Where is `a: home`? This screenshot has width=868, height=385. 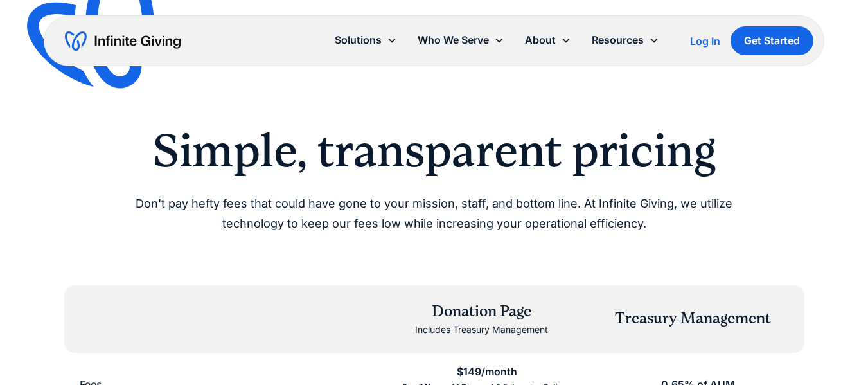
a: home is located at coordinates (123, 41).